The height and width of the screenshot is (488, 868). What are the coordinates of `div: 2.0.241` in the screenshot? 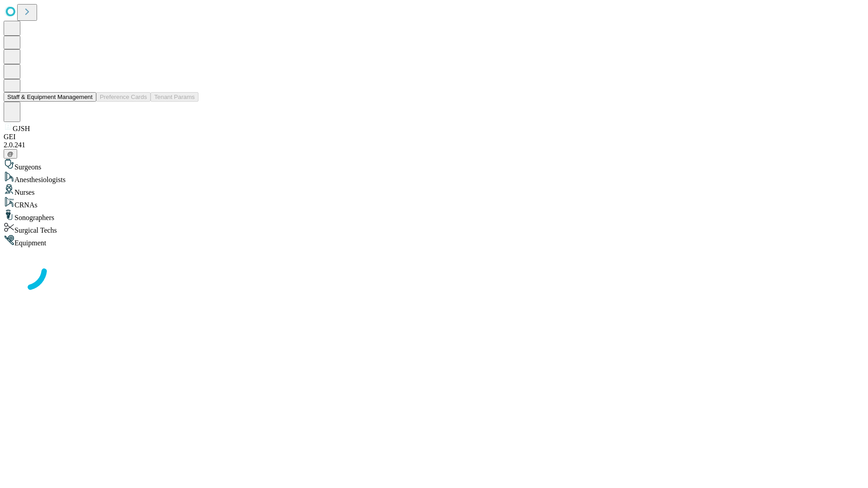 It's located at (434, 145).